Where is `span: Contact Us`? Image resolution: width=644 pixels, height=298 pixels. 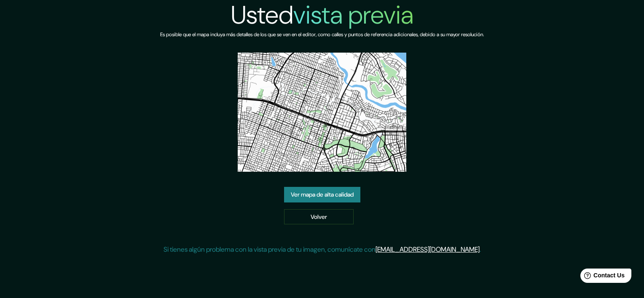 span: Contact Us is located at coordinates (40, 10).